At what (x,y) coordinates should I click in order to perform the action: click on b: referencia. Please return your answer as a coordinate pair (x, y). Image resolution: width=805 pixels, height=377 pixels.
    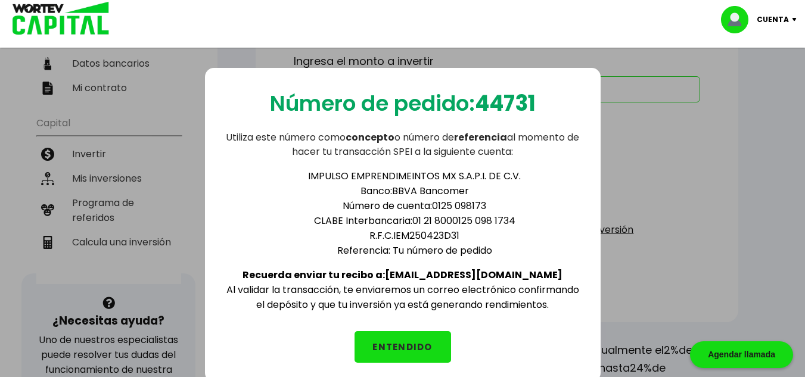
    Looking at the image, I should click on (480, 137).